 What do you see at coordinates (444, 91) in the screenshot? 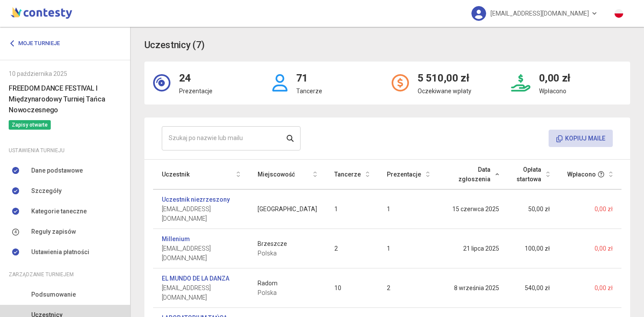
I see `p: Oczekiwane wpłaty` at bounding box center [444, 91].